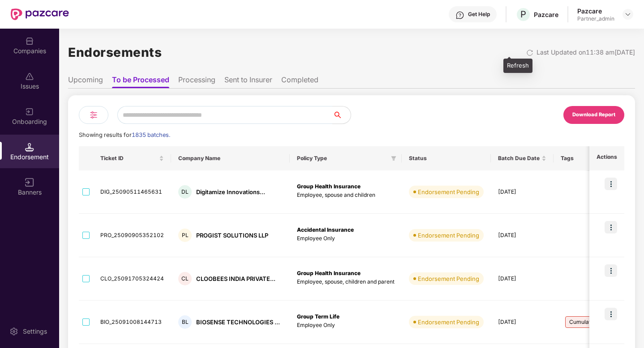 Image resolution: width=644 pixels, height=348 pixels. What do you see at coordinates (230, 192) in the screenshot?
I see `div: Digitamize Innovations...` at bounding box center [230, 192].